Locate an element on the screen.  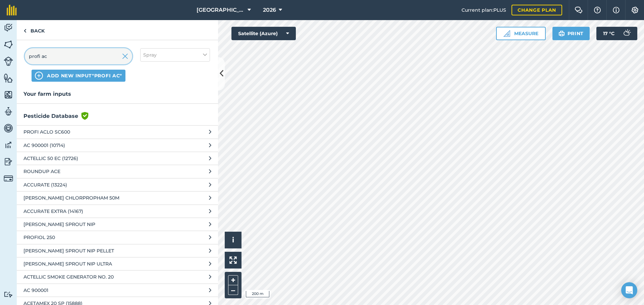
span: AC 900001 (10714) is located at coordinates (78, 146).